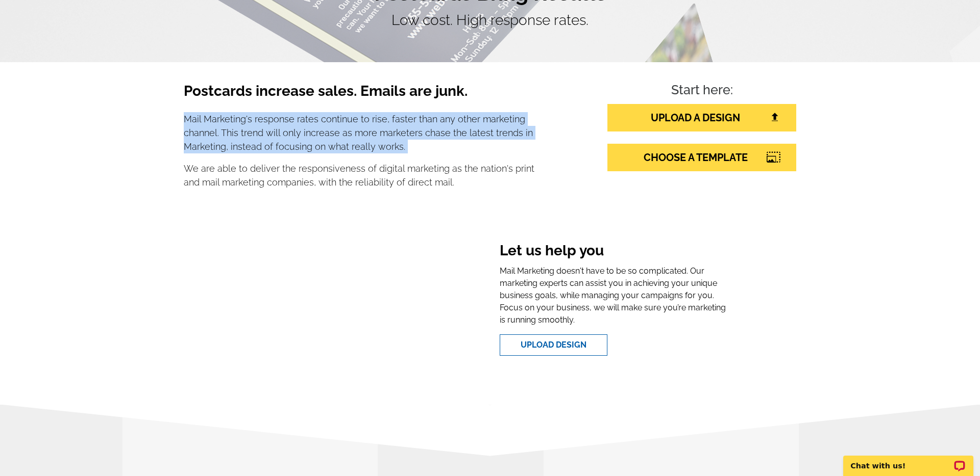 This screenshot has width=980, height=476. What do you see at coordinates (702, 157) in the screenshot?
I see `a: CHOOSE A TEMPLATE` at bounding box center [702, 157].